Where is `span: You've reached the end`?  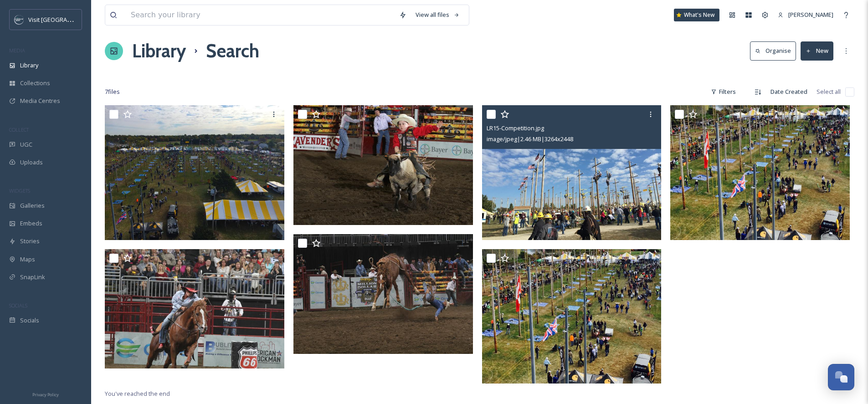 span: You've reached the end is located at coordinates (137, 394).